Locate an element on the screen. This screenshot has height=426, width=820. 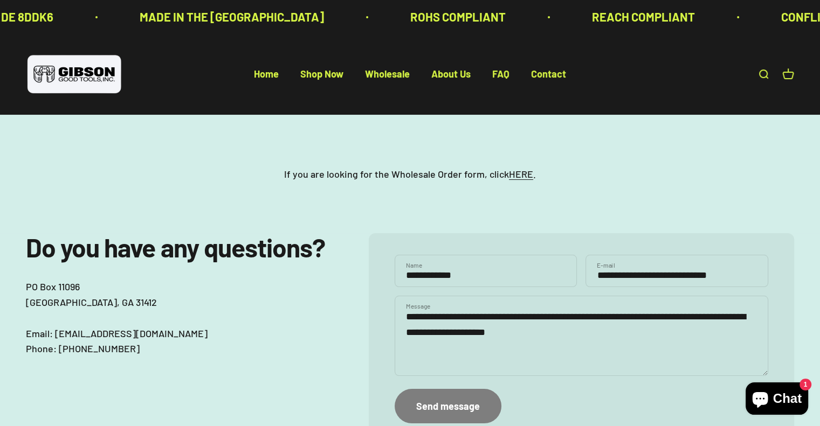
button: Send message is located at coordinates (448, 406).